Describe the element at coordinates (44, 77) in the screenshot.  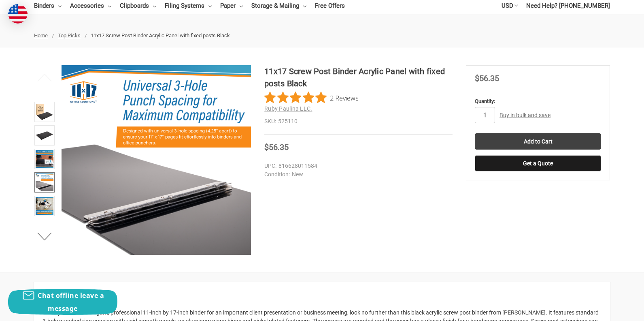
I see `button: Previous` at that location.